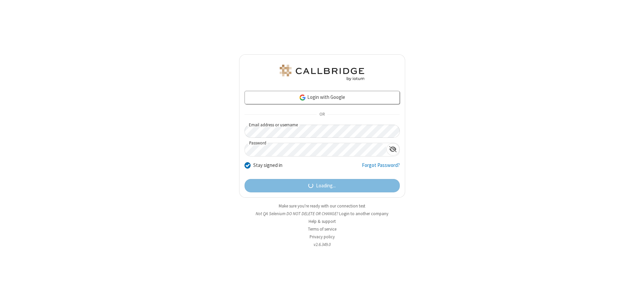  I want to click on a: Forgot Password?, so click(380, 168).